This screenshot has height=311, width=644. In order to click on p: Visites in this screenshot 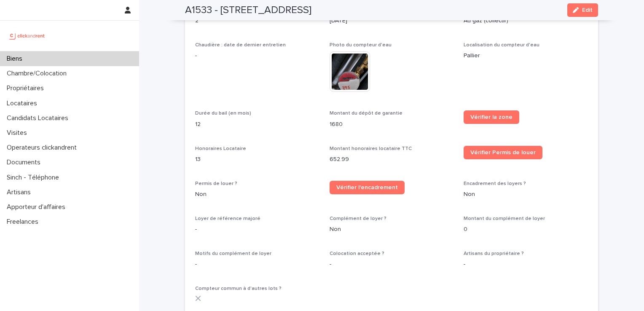, I will do `click(19, 133)`.